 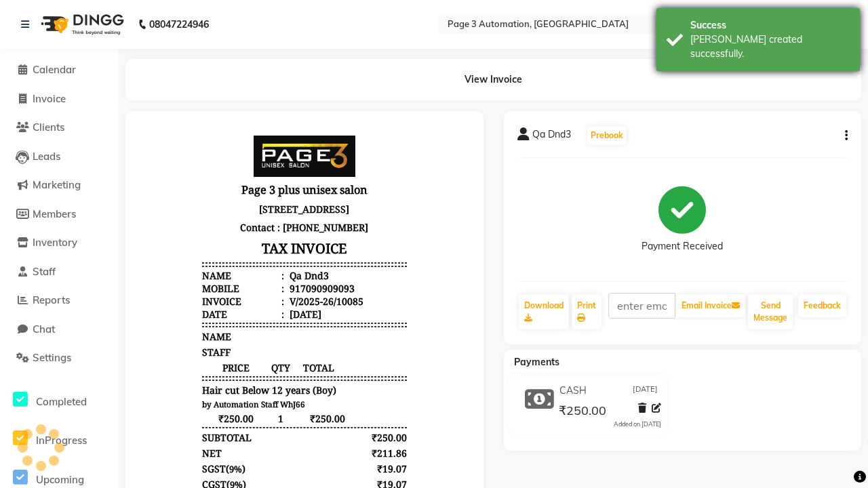 I want to click on a: Print, so click(x=587, y=312).